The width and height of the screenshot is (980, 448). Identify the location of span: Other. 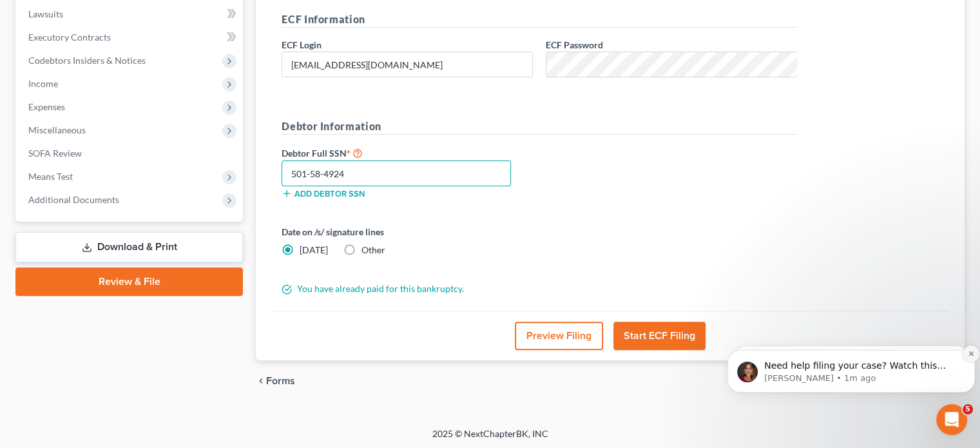
(373, 249).